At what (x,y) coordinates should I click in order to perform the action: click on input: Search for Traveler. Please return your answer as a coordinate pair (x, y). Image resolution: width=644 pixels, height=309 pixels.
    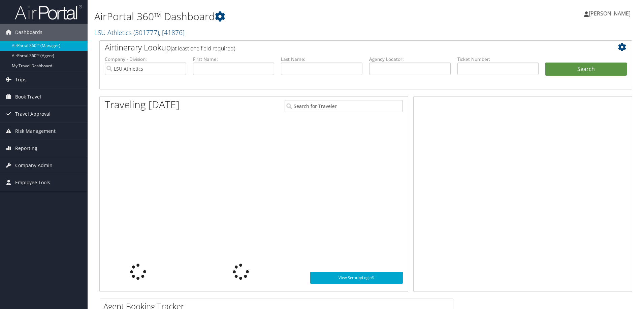
    Looking at the image, I should click on (344, 106).